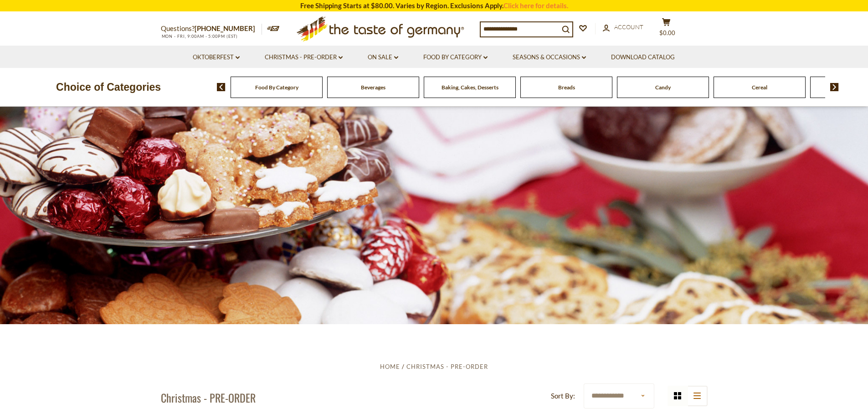 The width and height of the screenshot is (868, 419). I want to click on span: Candy, so click(663, 87).